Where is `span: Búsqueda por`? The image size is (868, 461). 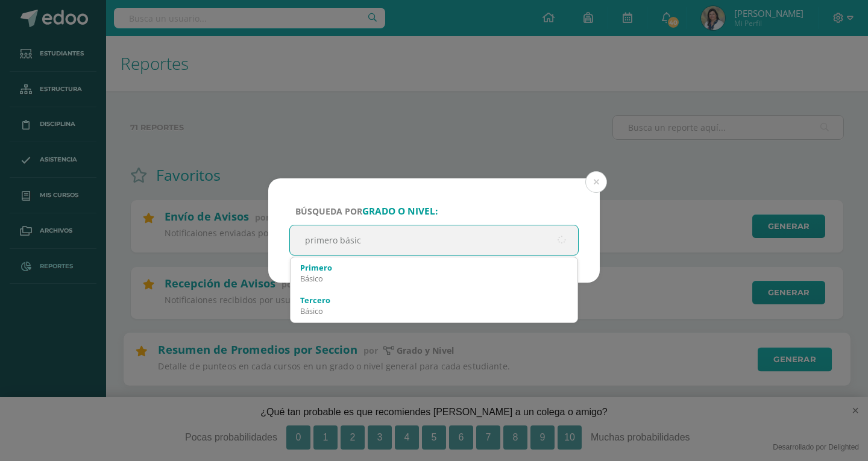
span: Búsqueda por is located at coordinates (366, 211).